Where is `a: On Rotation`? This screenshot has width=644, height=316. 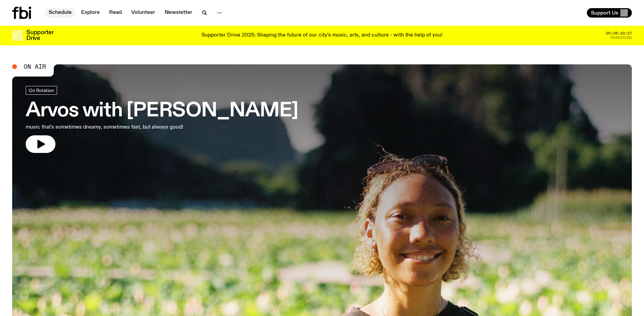 a: On Rotation is located at coordinates (41, 90).